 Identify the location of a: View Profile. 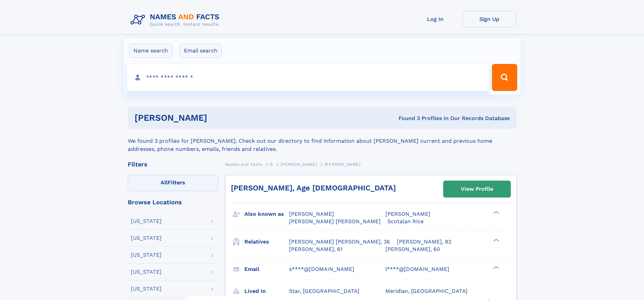
(477, 189).